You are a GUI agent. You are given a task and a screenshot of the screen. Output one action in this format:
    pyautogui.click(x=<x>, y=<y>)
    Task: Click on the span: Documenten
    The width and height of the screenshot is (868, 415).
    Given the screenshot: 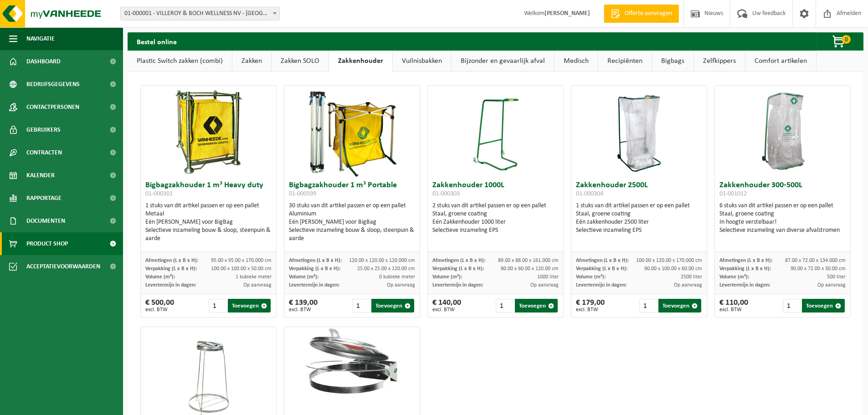 What is the action you would take?
    pyautogui.click(x=46, y=220)
    